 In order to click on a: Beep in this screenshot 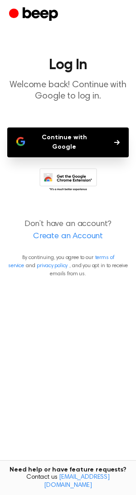, I will do `click(34, 14)`.